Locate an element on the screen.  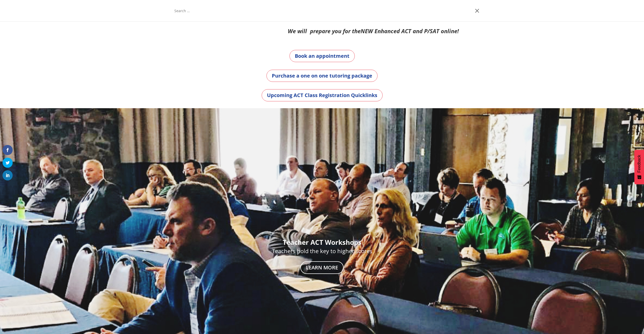
span: Feedback is located at coordinates (639, 164).